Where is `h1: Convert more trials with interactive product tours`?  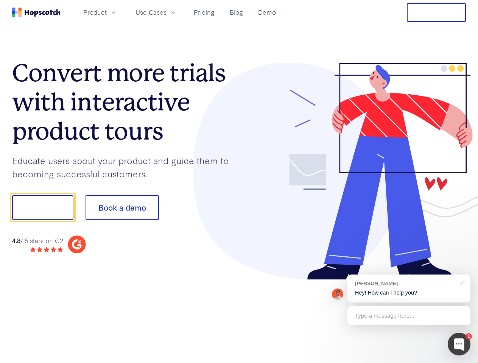
h1: Convert more trials with interactive product tours is located at coordinates (126, 102).